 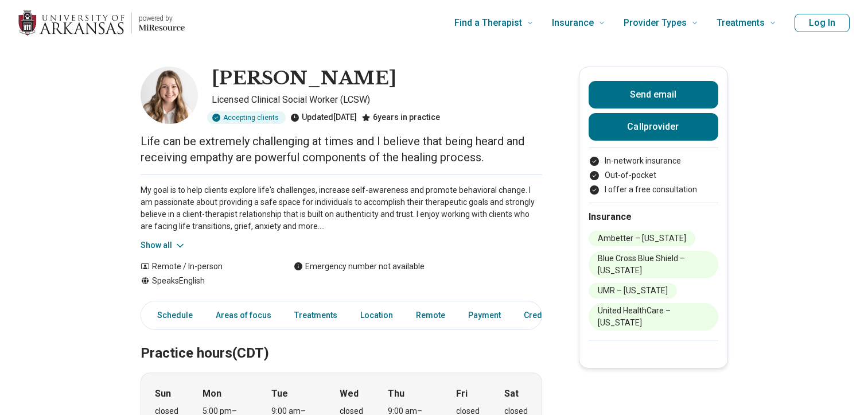 I want to click on p: Life can be extremely challenging at times and I believe that being heard and receiving empathy a..., so click(x=341, y=150).